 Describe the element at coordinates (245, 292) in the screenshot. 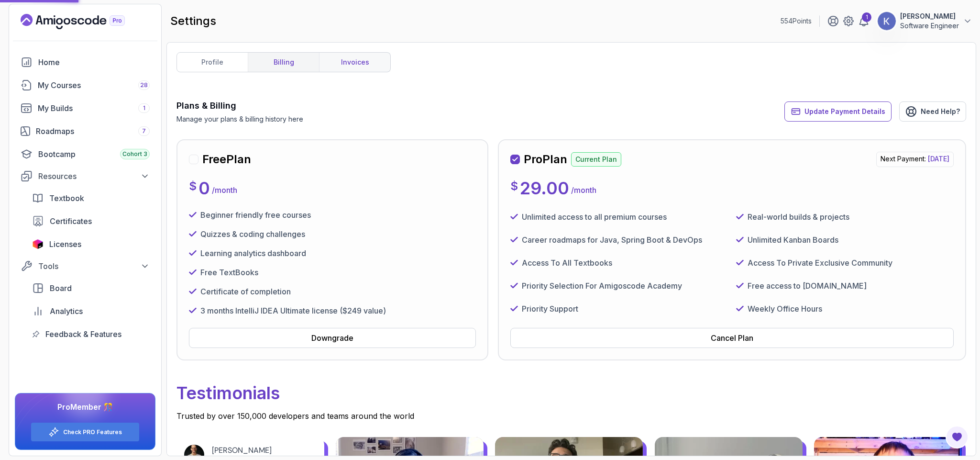

I see `p: Certificate of completion` at that location.